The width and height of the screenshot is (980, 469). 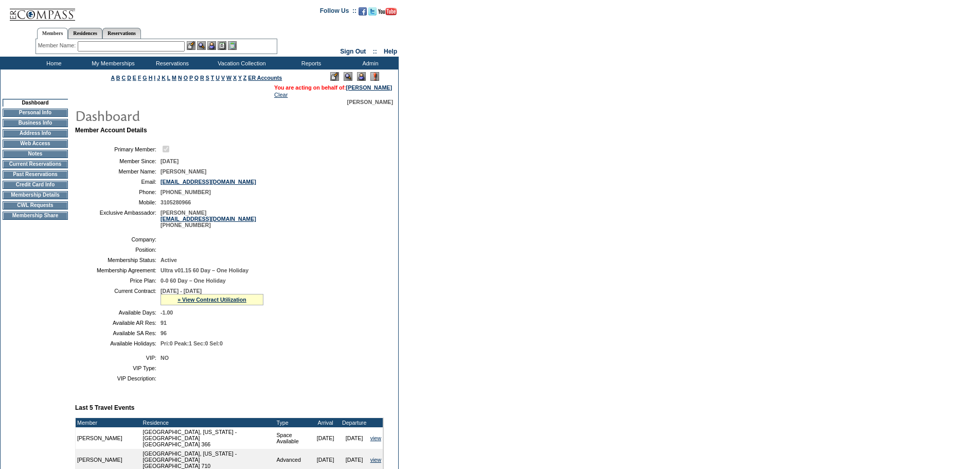 I want to click on a: U, so click(x=218, y=78).